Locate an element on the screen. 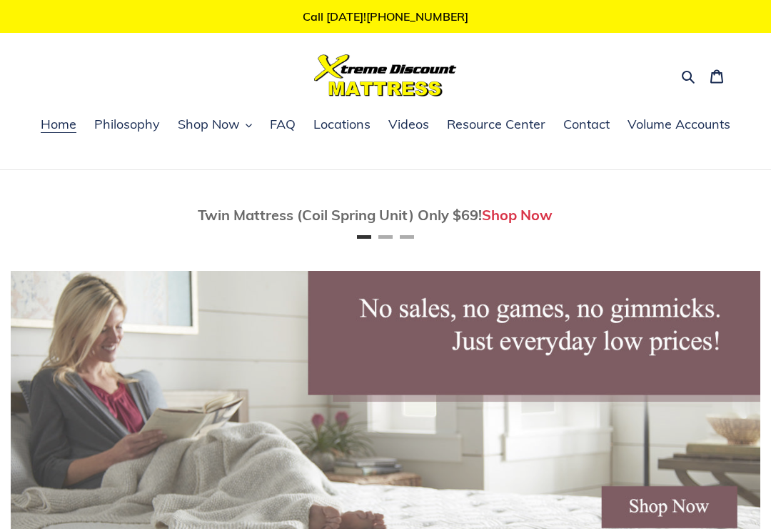 The image size is (771, 529). img: Xtreme Discount Mattress is located at coordinates (386, 75).